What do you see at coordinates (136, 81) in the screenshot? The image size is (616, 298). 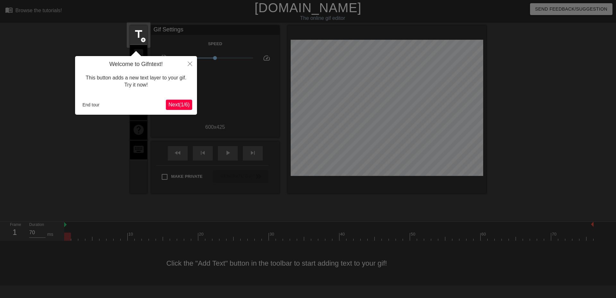 I see `div: This button adds a new text layer to your gif. Try it now!` at bounding box center [136, 81].